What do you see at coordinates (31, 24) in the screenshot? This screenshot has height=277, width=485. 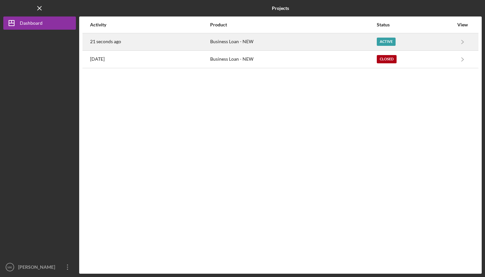 I see `div: Dashboard` at bounding box center [31, 24].